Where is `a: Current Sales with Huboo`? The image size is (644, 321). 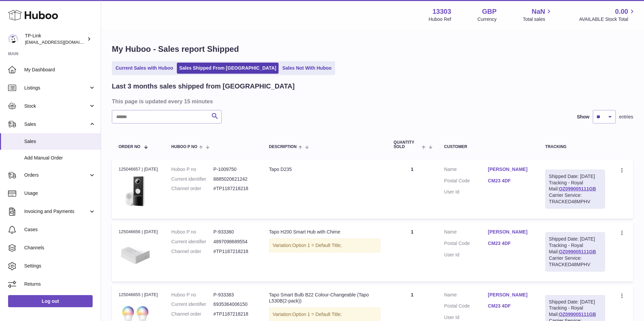
a: Current Sales with Huboo is located at coordinates (144, 68).